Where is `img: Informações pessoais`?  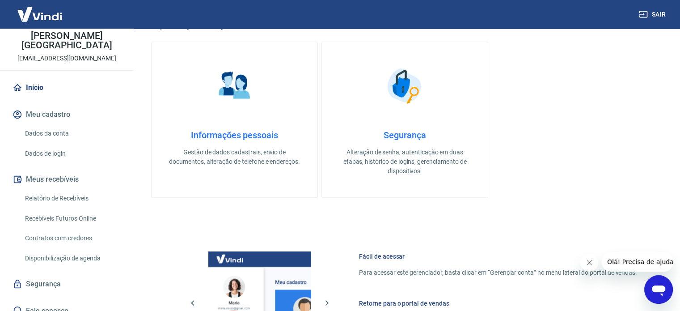
img: Informações pessoais is located at coordinates (235, 86).